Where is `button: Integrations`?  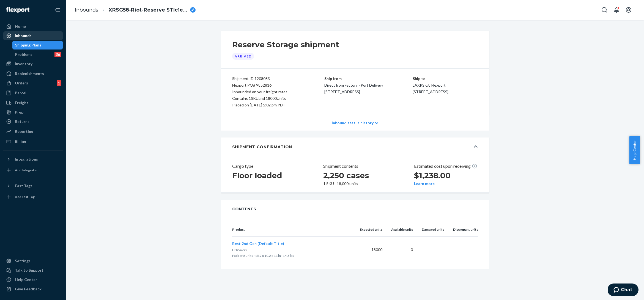 button: Integrations is located at coordinates (33, 159).